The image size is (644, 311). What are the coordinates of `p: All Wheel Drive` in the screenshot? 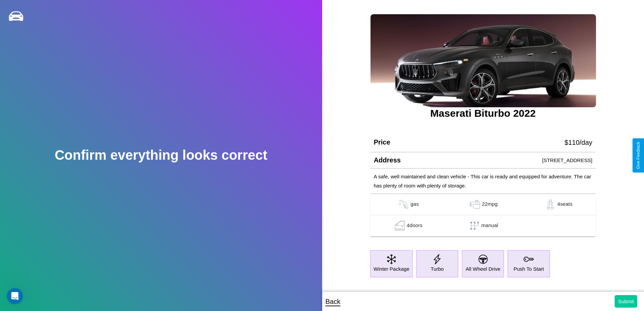 It's located at (483, 268).